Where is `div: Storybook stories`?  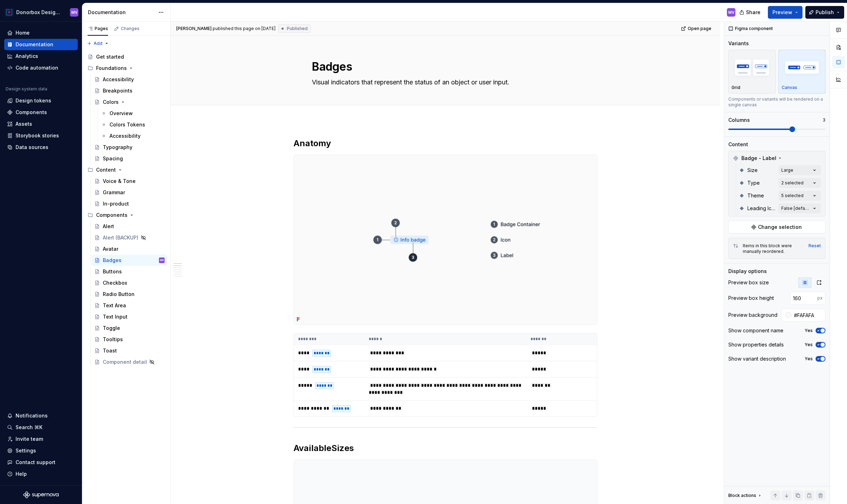 div: Storybook stories is located at coordinates (37, 136).